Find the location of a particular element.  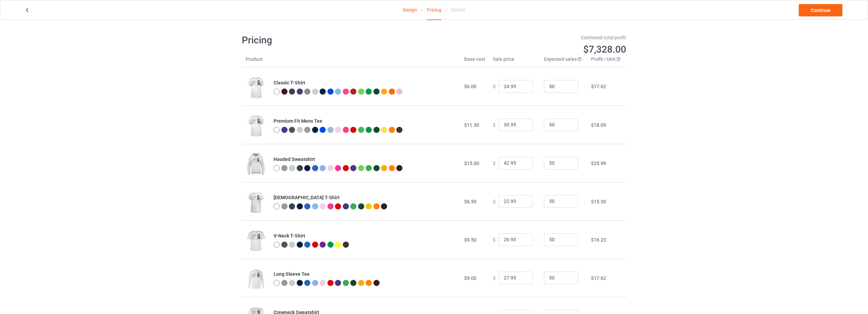

b: V-Neck T-Shirt is located at coordinates (289, 236).